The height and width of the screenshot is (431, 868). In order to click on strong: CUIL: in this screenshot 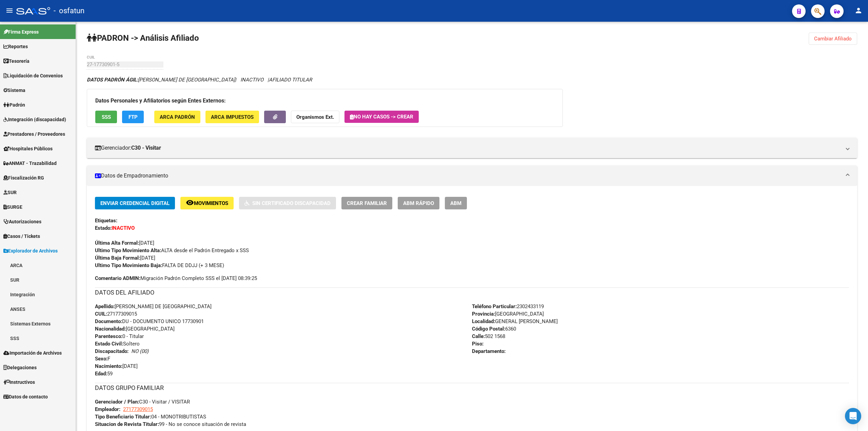, I will do `click(101, 314)`.